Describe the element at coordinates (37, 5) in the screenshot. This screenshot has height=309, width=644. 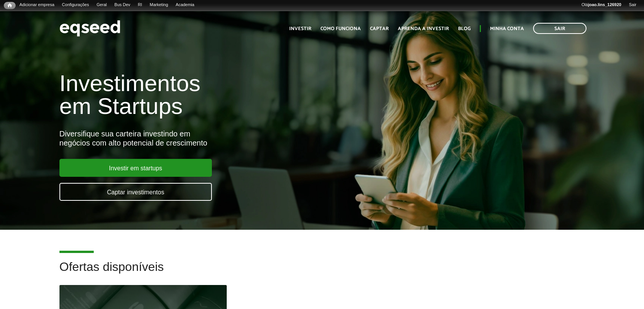
I see `a: Adicionar empresa` at that location.